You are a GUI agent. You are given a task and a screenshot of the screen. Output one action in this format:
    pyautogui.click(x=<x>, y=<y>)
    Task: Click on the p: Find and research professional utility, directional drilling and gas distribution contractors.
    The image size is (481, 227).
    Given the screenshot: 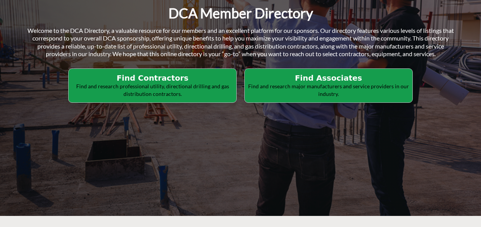 What is the action you would take?
    pyautogui.click(x=153, y=90)
    